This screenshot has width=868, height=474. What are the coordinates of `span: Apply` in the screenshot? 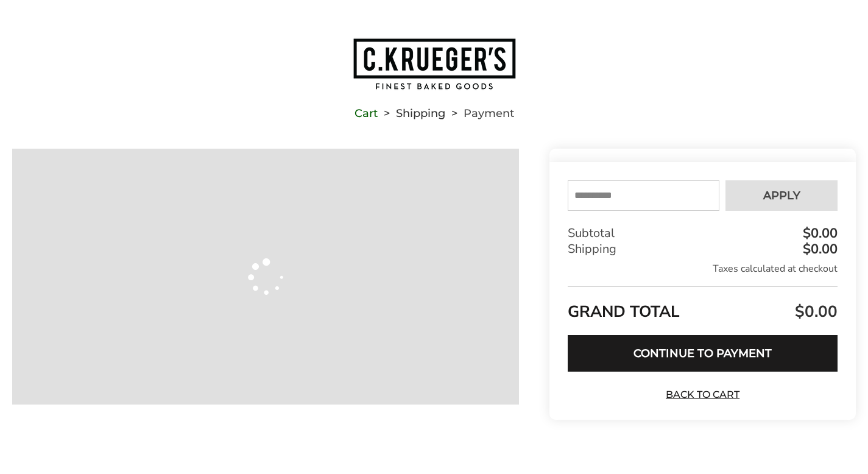 It's located at (781, 196).